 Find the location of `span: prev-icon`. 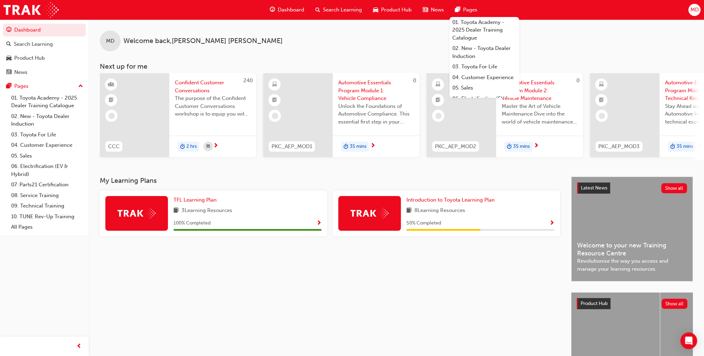

span: prev-icon is located at coordinates (79, 347).